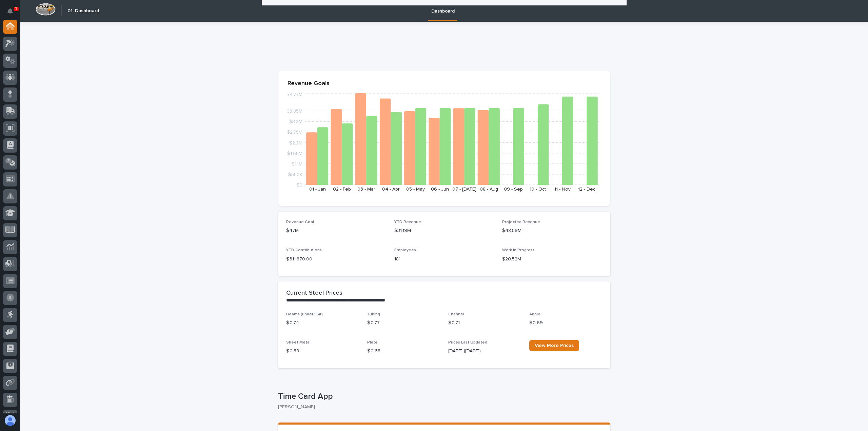  I want to click on text: 02 - Feb, so click(342, 189).